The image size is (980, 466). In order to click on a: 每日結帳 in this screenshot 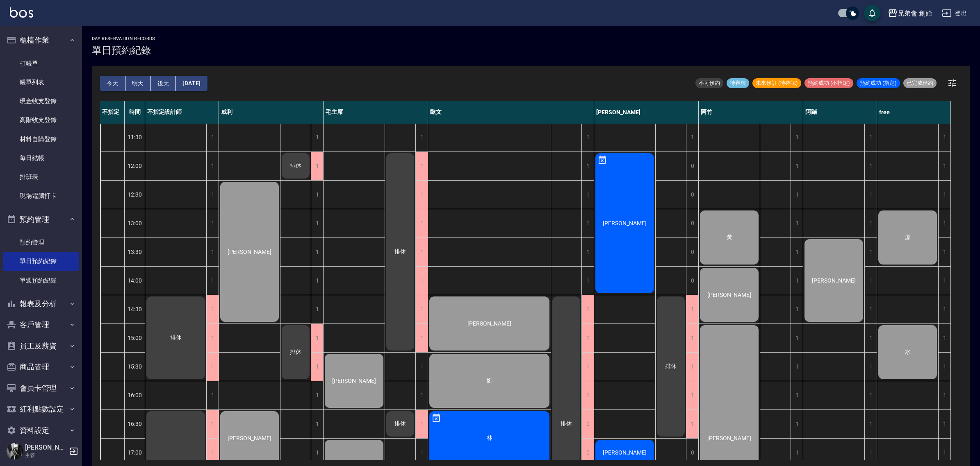, I will do `click(41, 158)`.